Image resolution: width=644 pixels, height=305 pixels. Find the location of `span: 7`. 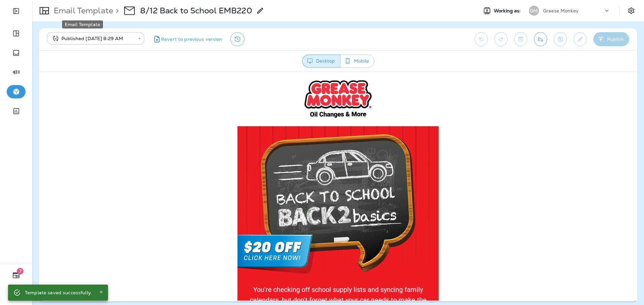

span: 7 is located at coordinates (20, 272).